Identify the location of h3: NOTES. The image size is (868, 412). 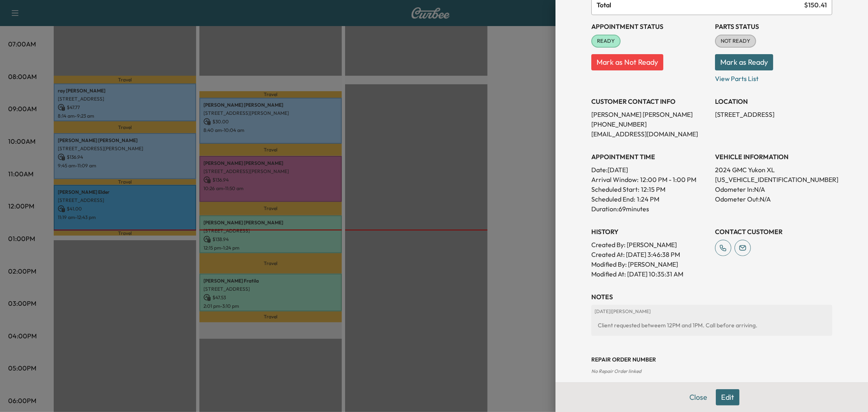
(712, 297).